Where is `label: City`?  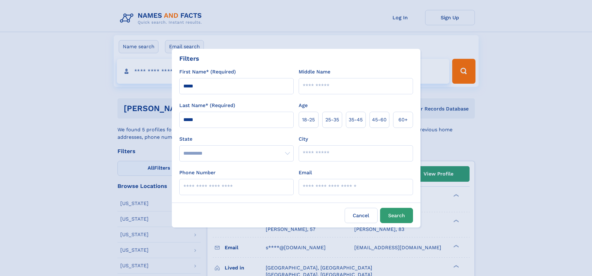 label: City is located at coordinates (303, 139).